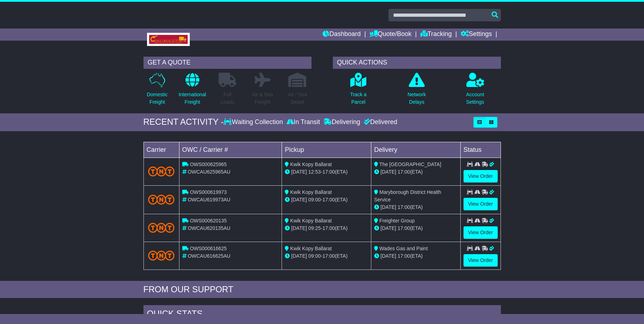  Describe the element at coordinates (475, 91) in the screenshot. I see `a: AccountSettings` at that location.